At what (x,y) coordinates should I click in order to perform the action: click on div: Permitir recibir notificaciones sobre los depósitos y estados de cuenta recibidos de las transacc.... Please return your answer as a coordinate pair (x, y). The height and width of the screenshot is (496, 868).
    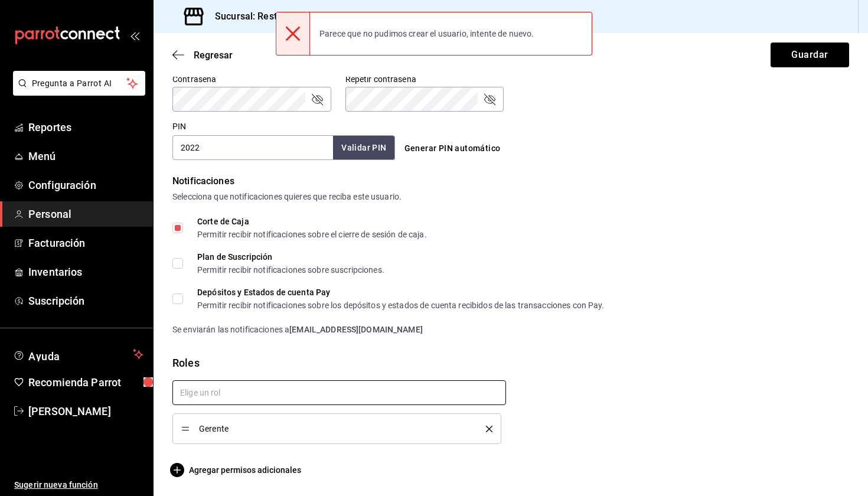
    Looking at the image, I should click on (401, 305).